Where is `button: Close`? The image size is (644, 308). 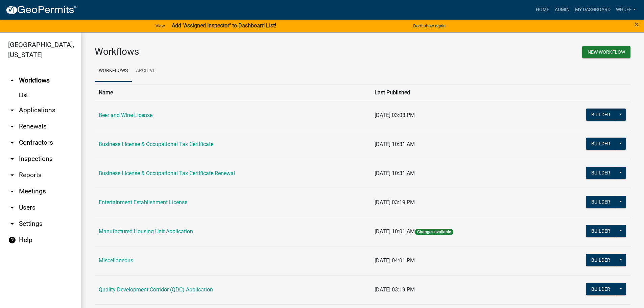 button: Close is located at coordinates (636, 24).